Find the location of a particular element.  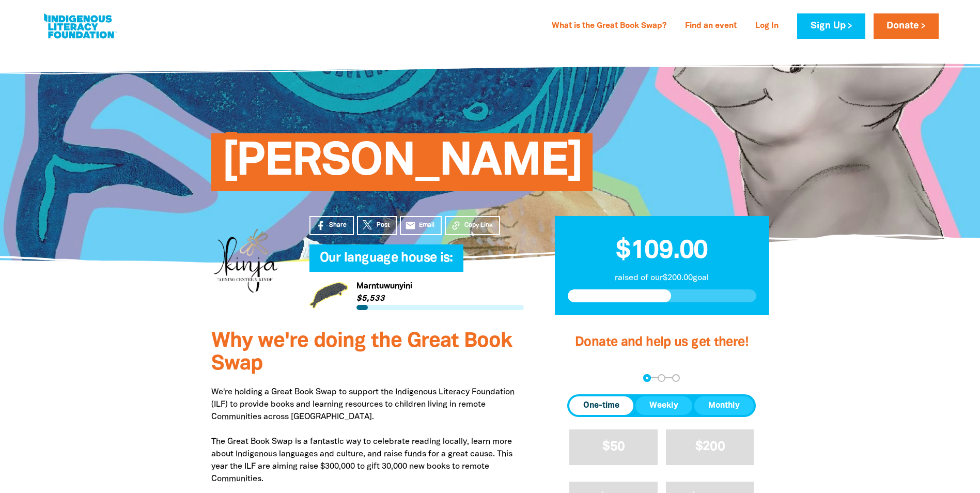

button: Weekly is located at coordinates (664, 405).